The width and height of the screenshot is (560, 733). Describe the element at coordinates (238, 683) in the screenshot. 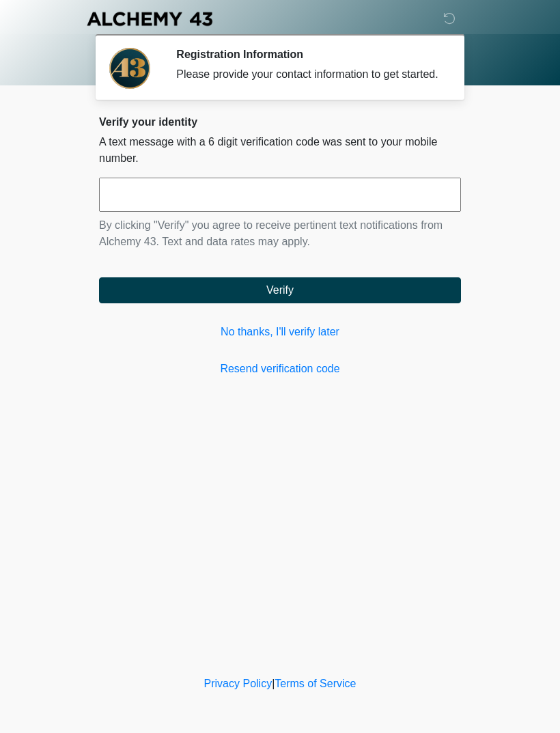

I see `a: Privacy Policy` at that location.